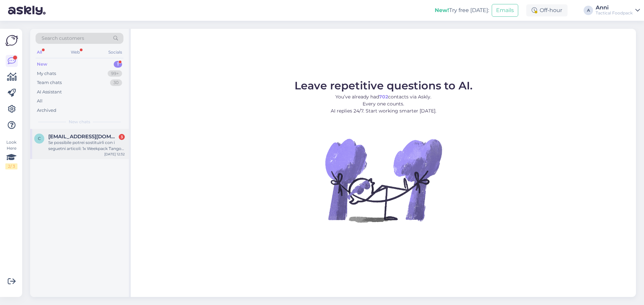 The image size is (644, 305). Describe the element at coordinates (117, 65) in the screenshot. I see `div: 1` at that location.